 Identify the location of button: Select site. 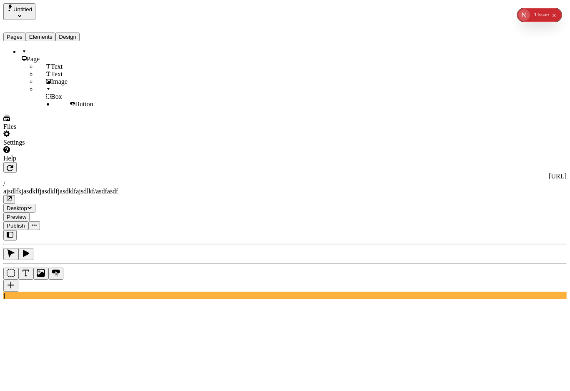
(19, 12).